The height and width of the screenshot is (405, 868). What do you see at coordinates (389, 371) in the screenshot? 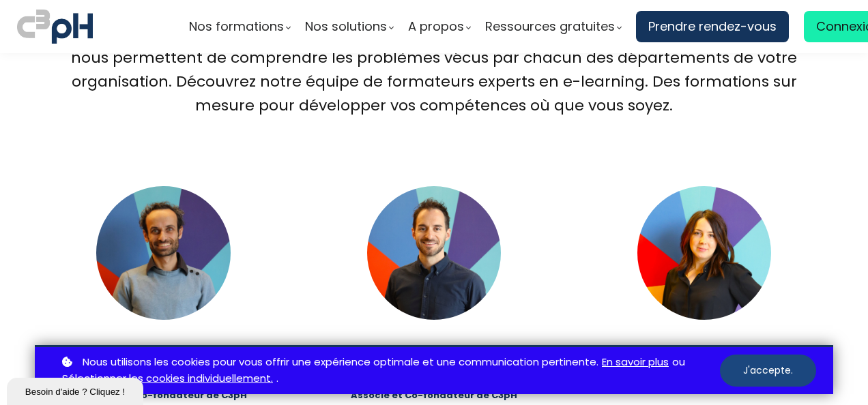
I see `p: ou .` at bounding box center [389, 371].